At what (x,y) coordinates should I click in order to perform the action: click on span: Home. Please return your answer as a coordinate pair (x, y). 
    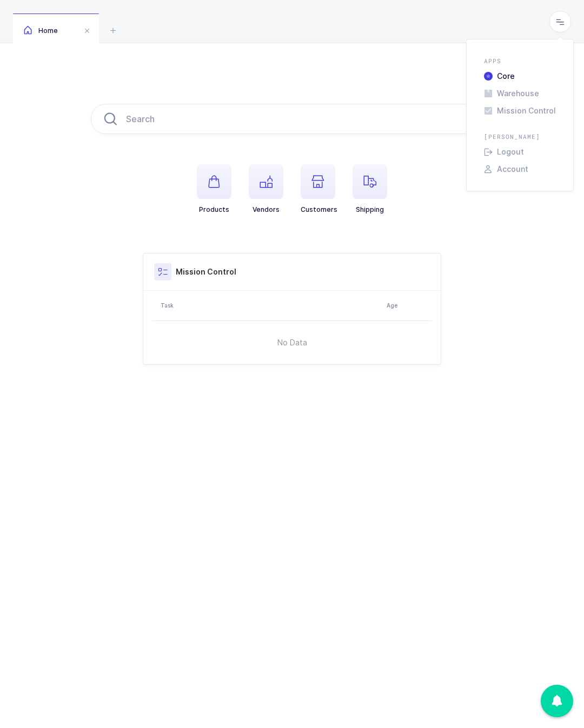
    Looking at the image, I should click on (41, 31).